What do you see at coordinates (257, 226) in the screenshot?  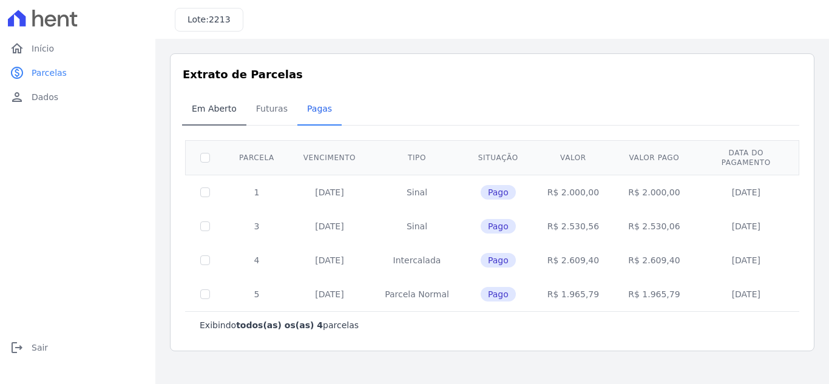 I see `td: 3` at bounding box center [257, 226].